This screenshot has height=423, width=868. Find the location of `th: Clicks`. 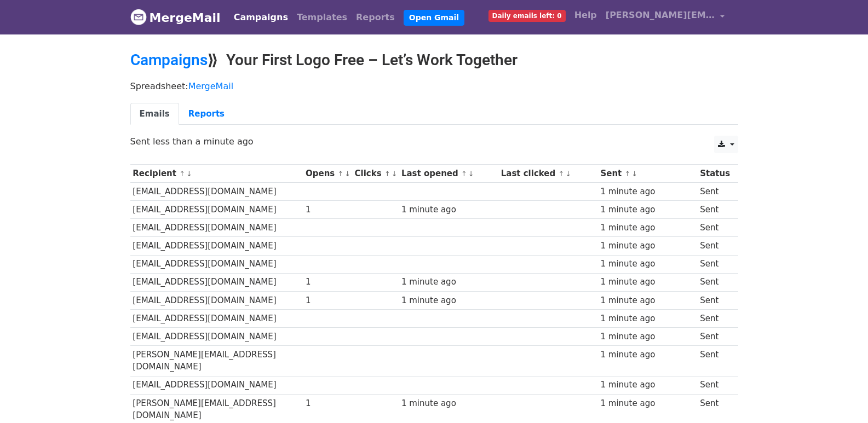

th: Clicks is located at coordinates (375, 174).